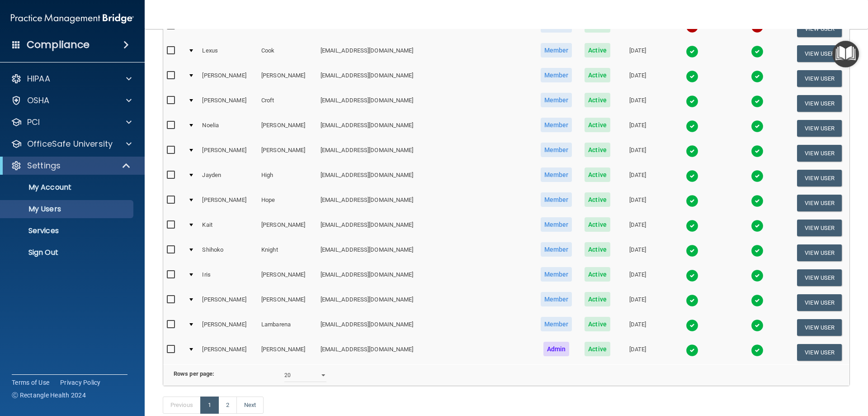 The image size is (868, 416). Describe the element at coordinates (71, 166) in the screenshot. I see `a: Settings` at that location.